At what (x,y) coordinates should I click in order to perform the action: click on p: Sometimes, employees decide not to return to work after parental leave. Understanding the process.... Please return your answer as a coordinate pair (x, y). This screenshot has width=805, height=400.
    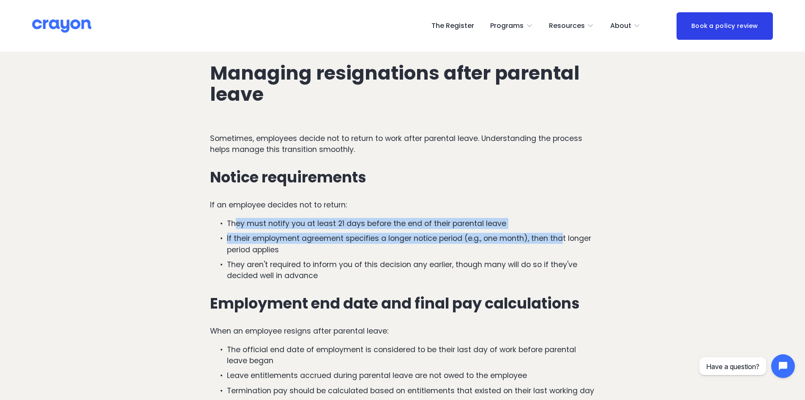
    Looking at the image, I should click on (403, 144).